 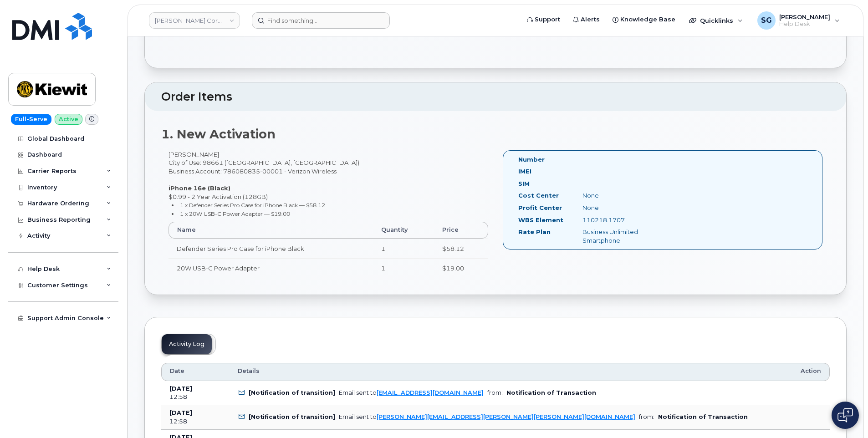 I want to click on div: Quicklinks, so click(x=716, y=20).